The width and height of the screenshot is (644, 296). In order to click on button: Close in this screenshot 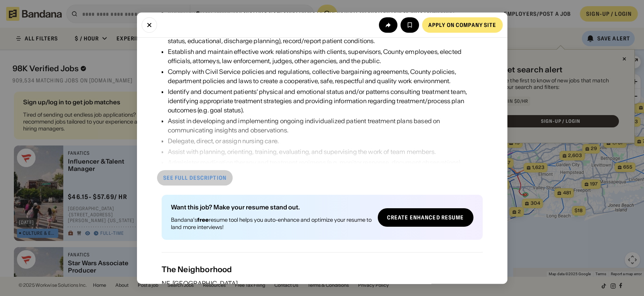, I will do `click(149, 25)`.